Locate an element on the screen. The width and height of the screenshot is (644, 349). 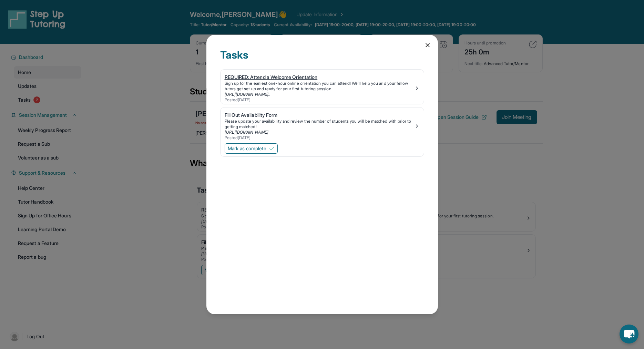
button: chat-button is located at coordinates (628, 333).